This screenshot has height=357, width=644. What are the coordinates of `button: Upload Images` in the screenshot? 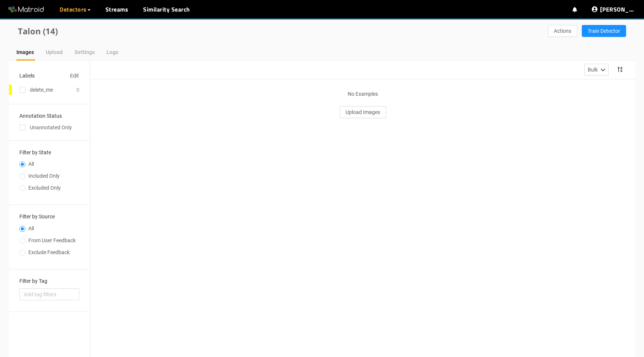 It's located at (363, 112).